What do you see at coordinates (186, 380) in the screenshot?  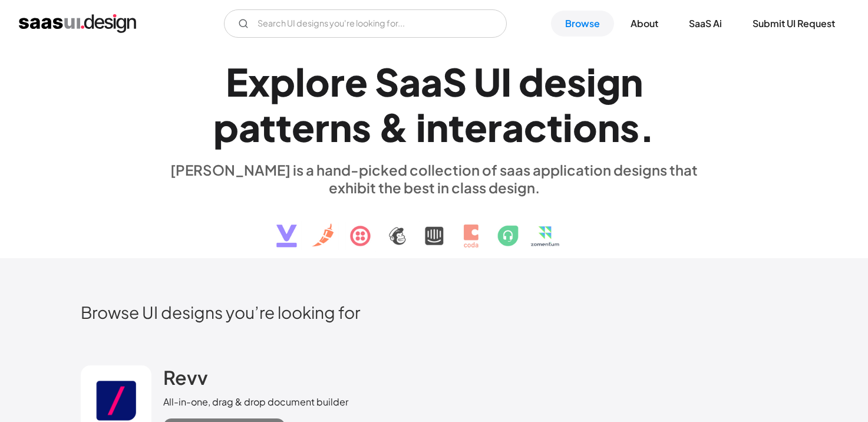 I see `a: Revv` at bounding box center [186, 380].